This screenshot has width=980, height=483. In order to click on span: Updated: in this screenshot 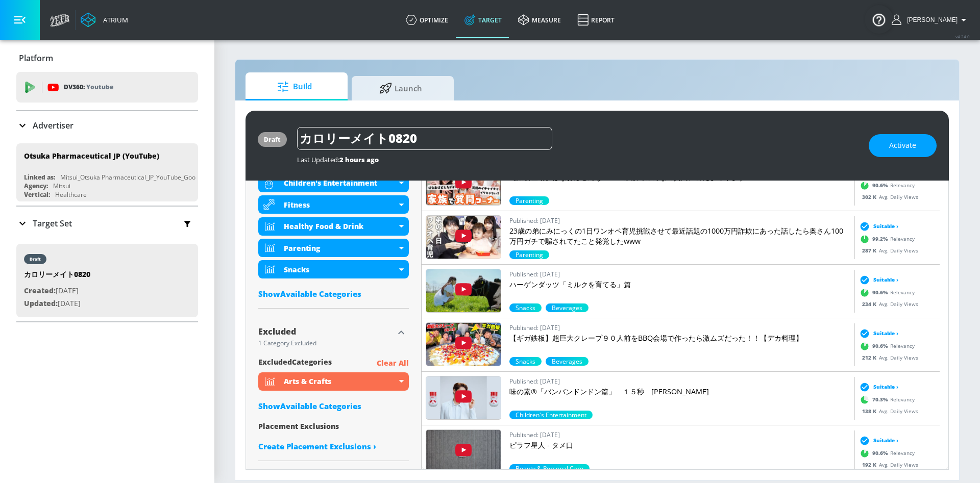, I will do `click(41, 303)`.